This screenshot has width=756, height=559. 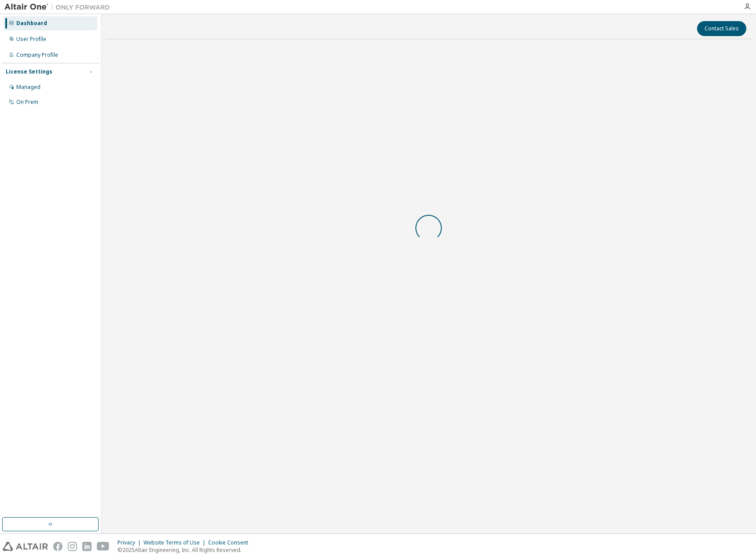 I want to click on button: Contact Sales, so click(x=721, y=29).